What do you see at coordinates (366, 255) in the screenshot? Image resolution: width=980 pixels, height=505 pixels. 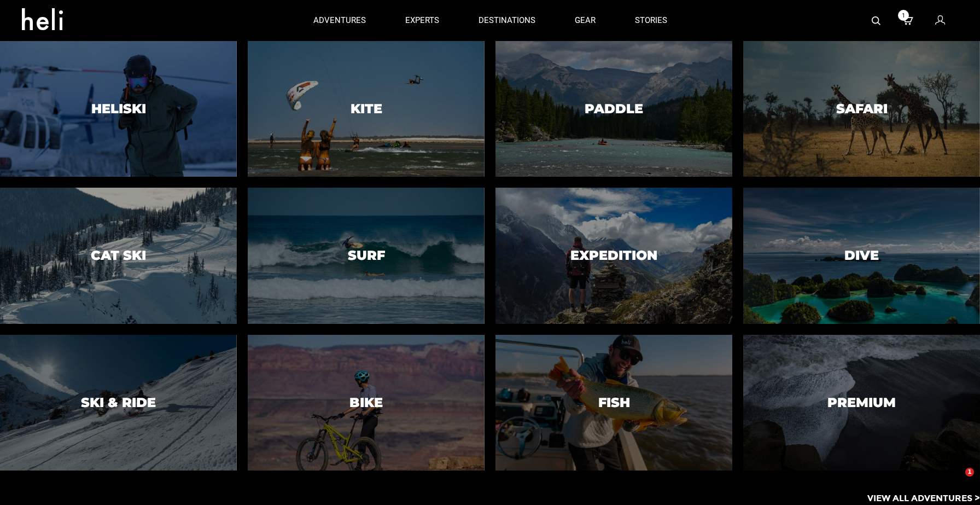 I see `h3: Surf` at bounding box center [366, 255].